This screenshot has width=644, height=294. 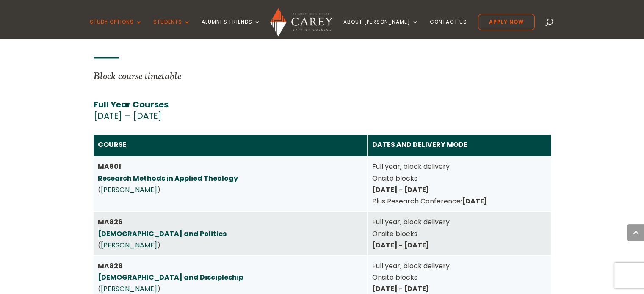 I want to click on em: Block course timetable, so click(x=137, y=76).